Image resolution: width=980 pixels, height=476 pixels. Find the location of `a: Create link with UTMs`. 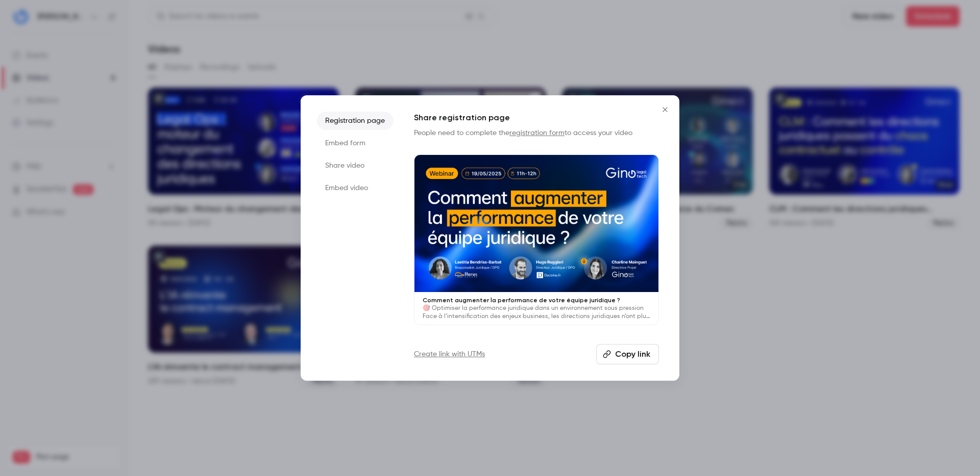

a: Create link with UTMs is located at coordinates (449, 355).